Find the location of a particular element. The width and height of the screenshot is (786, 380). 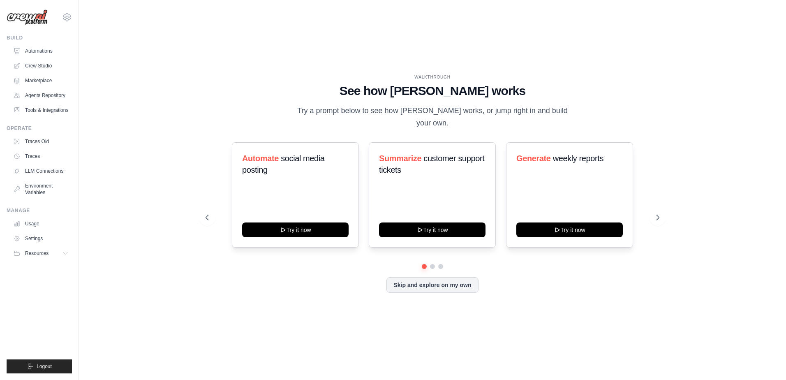

a: LLM Connections is located at coordinates (41, 171).